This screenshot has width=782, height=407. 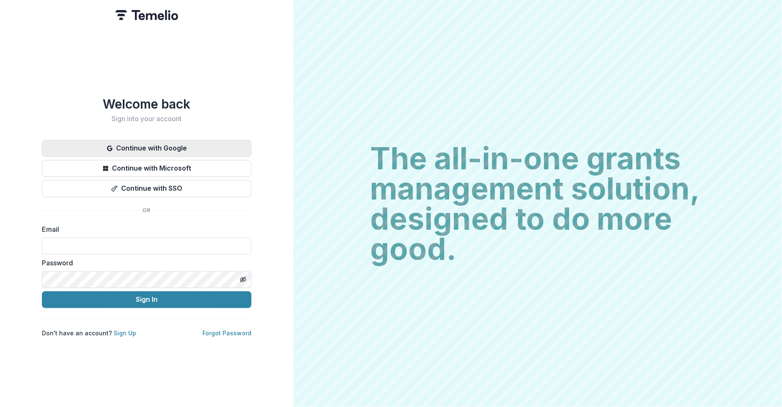 I want to click on button: Continue with Google, so click(x=147, y=148).